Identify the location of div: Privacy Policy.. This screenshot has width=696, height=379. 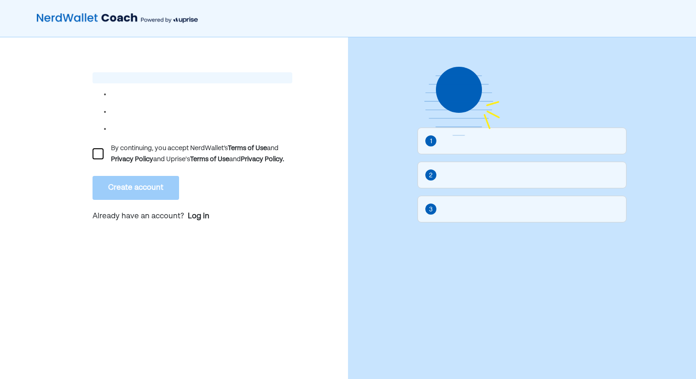
(262, 159).